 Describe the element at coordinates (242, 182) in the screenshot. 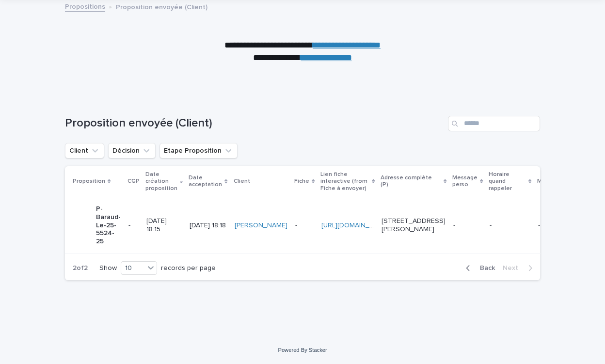

I see `p: Client` at that location.